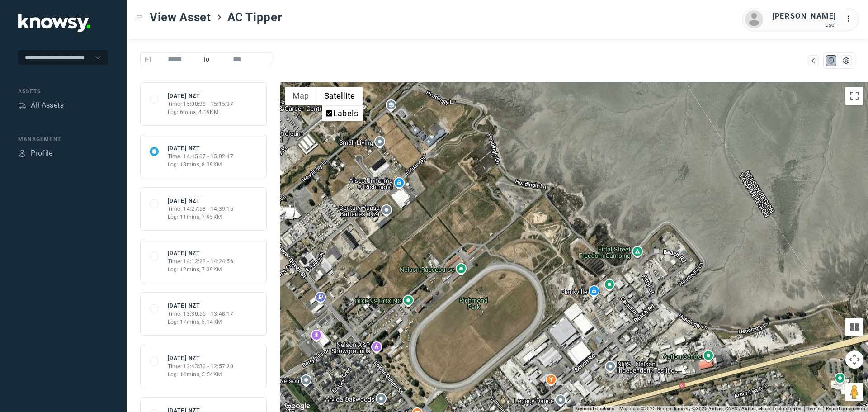 The image size is (868, 412). I want to click on div: Log: 12mins, 7.39KM, so click(201, 270).